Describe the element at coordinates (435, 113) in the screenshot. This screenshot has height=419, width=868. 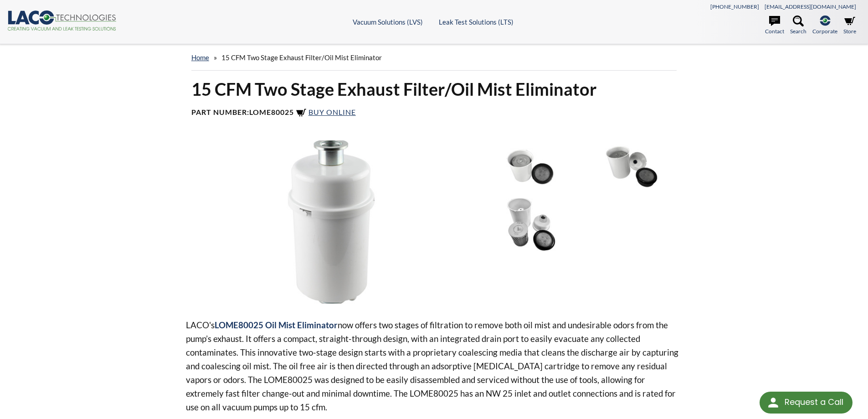
I see `h4: Part Number:` at that location.